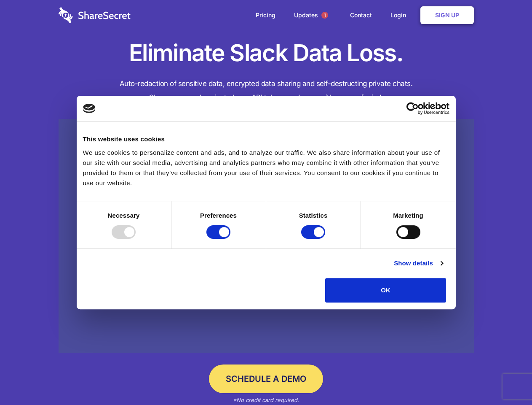 This screenshot has width=532, height=405. What do you see at coordinates (124, 215) in the screenshot?
I see `strong: Necessary` at bounding box center [124, 215].